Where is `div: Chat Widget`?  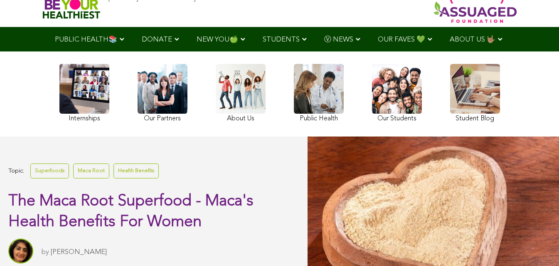 div: Chat Widget is located at coordinates (538, 246).